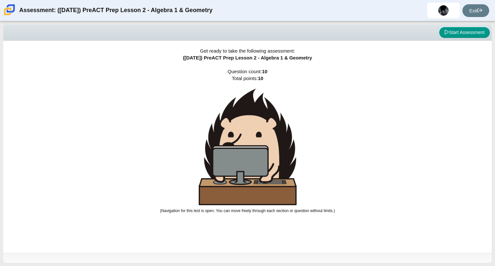 The image size is (495, 266). I want to click on img: hedgehog-behind-computer-large.png, so click(248, 147).